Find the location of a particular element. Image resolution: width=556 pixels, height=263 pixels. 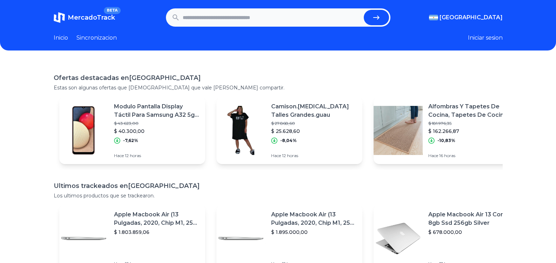

p: Alfombras Y Tapetes De Cocina, Tapetes De Cocina Antidesl... is located at coordinates (471, 111).